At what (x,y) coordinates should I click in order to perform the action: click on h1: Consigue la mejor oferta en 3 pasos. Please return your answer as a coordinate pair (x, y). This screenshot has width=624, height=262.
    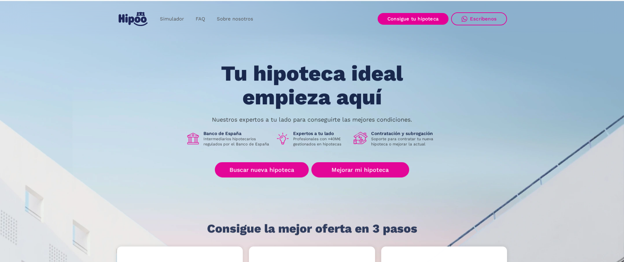
    Looking at the image, I should click on (312, 229).